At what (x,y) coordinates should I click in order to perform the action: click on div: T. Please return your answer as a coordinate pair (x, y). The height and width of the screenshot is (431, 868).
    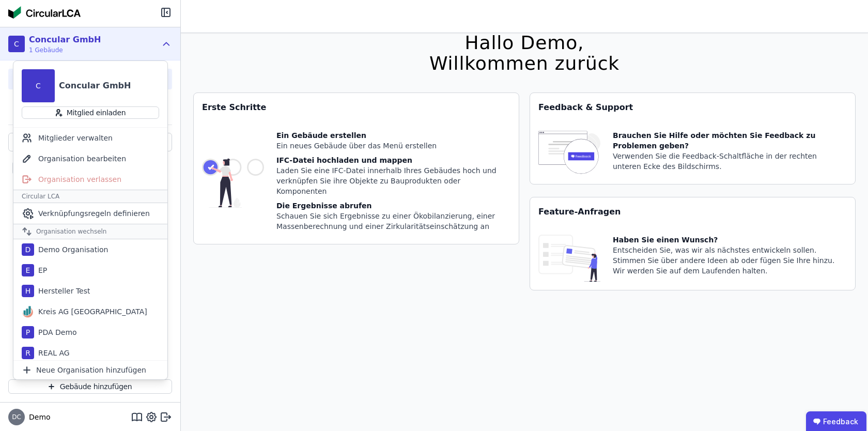
    Looking at the image, I should click on (19, 168).